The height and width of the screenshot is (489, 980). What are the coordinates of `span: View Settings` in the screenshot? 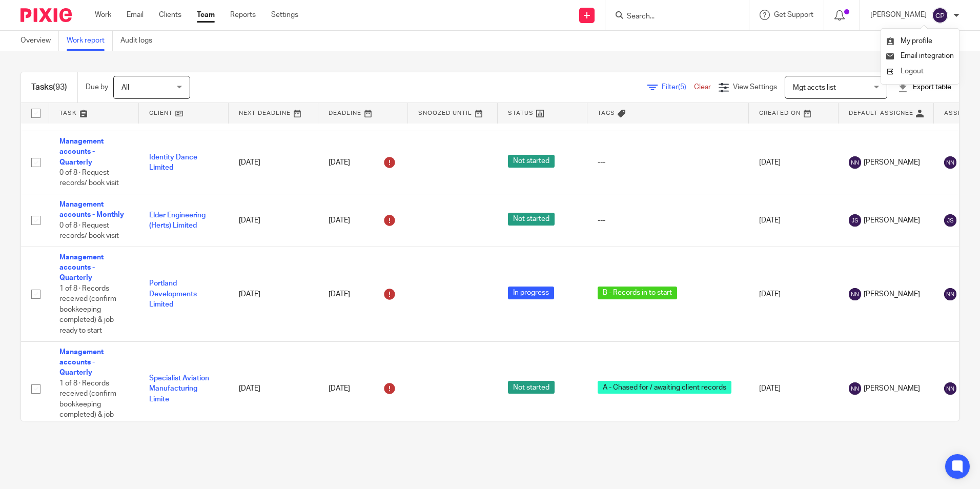 It's located at (755, 87).